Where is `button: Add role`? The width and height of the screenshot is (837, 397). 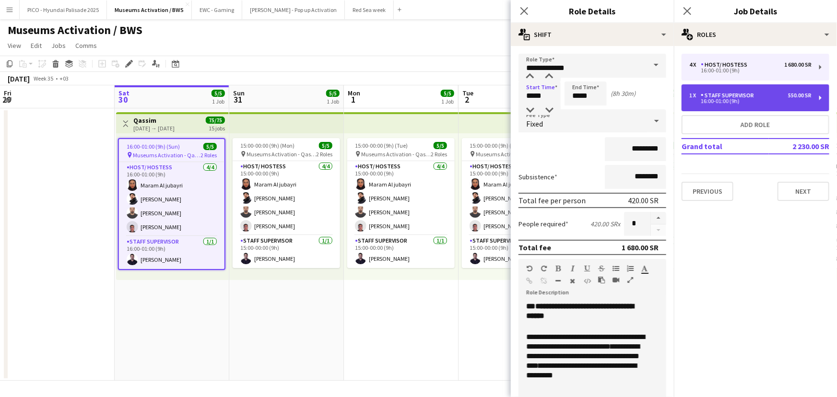
button: Add role is located at coordinates (755, 125).